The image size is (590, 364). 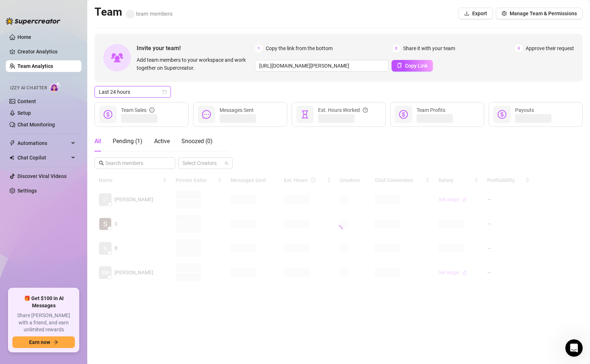 What do you see at coordinates (113, 19) in the screenshot?
I see `div: Profile image for Joe` at bounding box center [113, 19].